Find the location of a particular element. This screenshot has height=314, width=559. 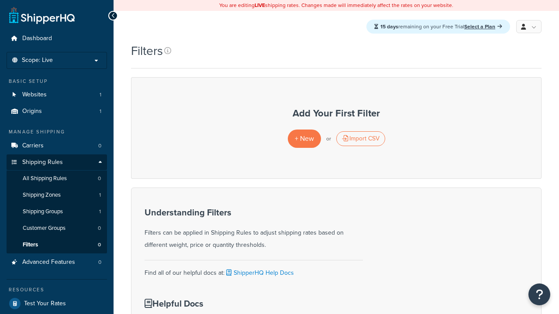

h3: Add Your First Filter is located at coordinates (336, 113).